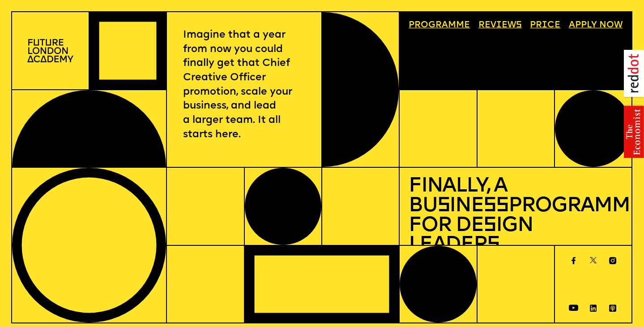 The height and width of the screenshot is (327, 644). Describe the element at coordinates (439, 26) in the screenshot. I see `a: Programme` at that location.